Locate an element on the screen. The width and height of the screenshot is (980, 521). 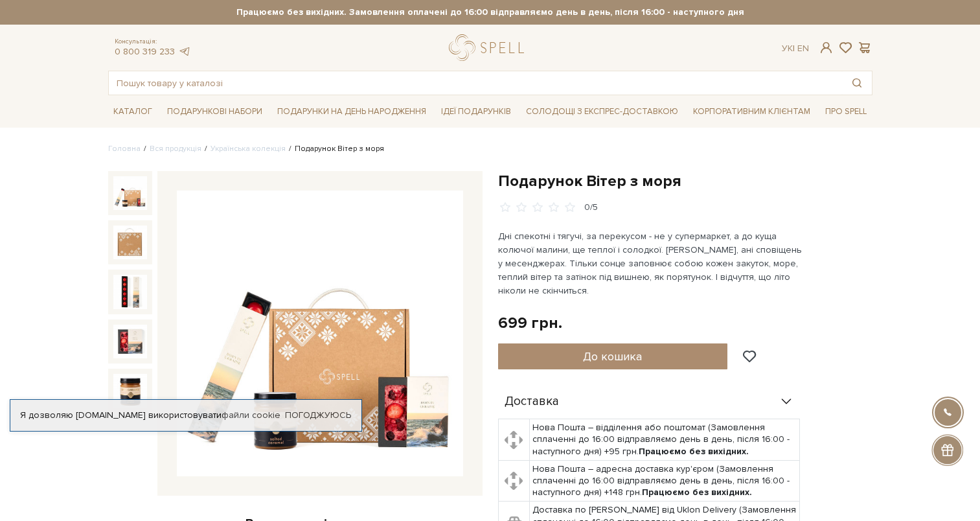
a: Каталог is located at coordinates (133, 112).